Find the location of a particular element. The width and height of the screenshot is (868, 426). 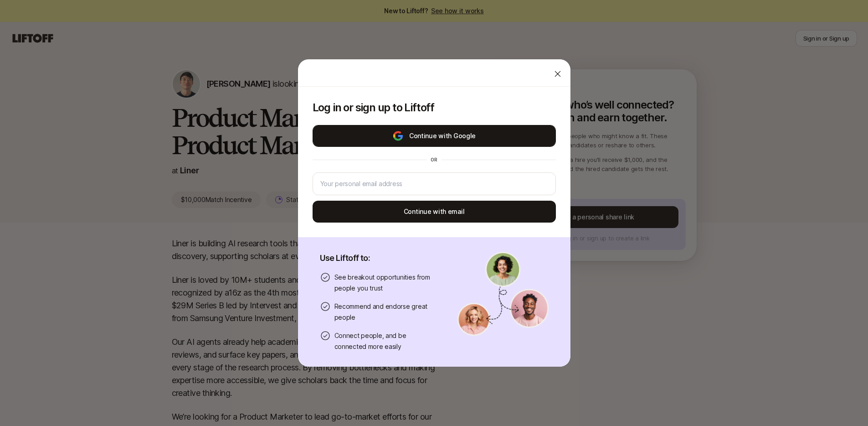

img: google-logo is located at coordinates (398, 136).